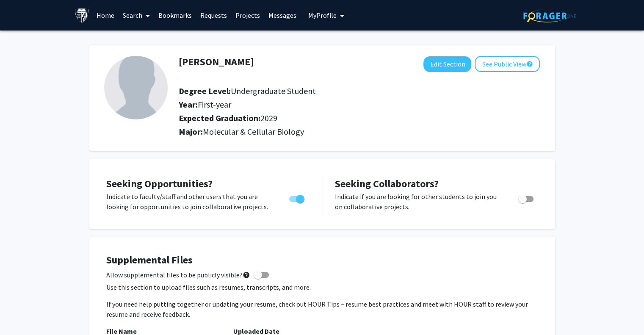 Image resolution: width=644 pixels, height=335 pixels. I want to click on h2: Degree Level:, so click(335, 91).